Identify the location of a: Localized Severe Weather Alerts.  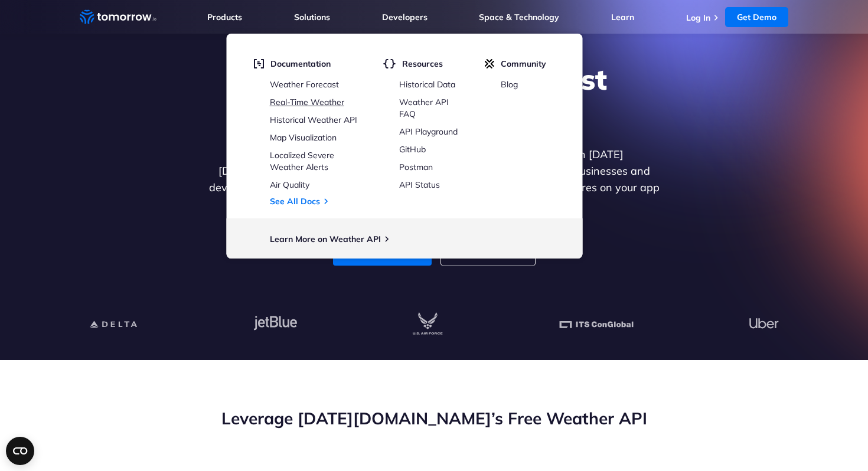
(302, 161).